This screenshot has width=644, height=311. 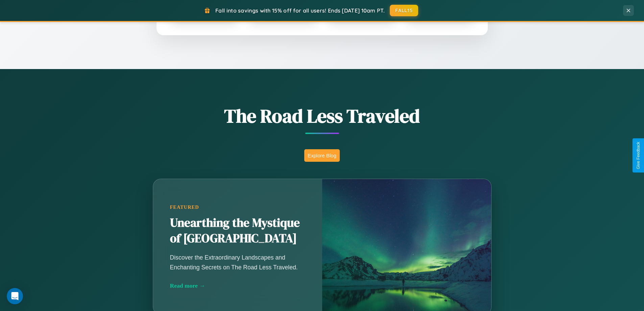 What do you see at coordinates (322, 116) in the screenshot?
I see `h1: The Road Less Traveled` at bounding box center [322, 116].